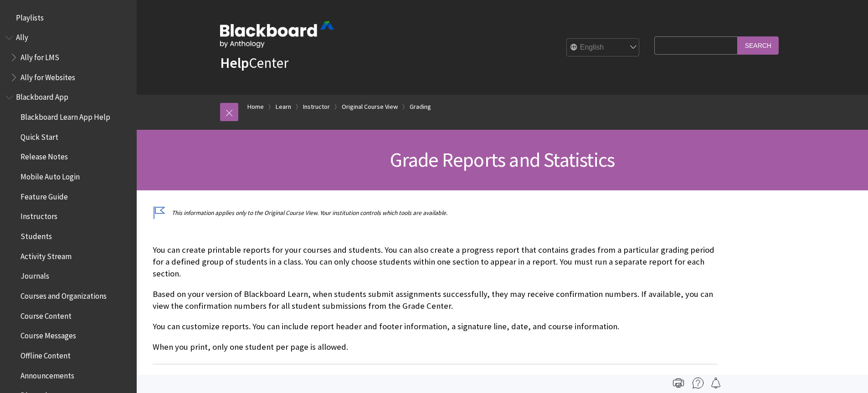 The image size is (868, 393). What do you see at coordinates (40, 56) in the screenshot?
I see `span: Ally for LMS` at bounding box center [40, 56].